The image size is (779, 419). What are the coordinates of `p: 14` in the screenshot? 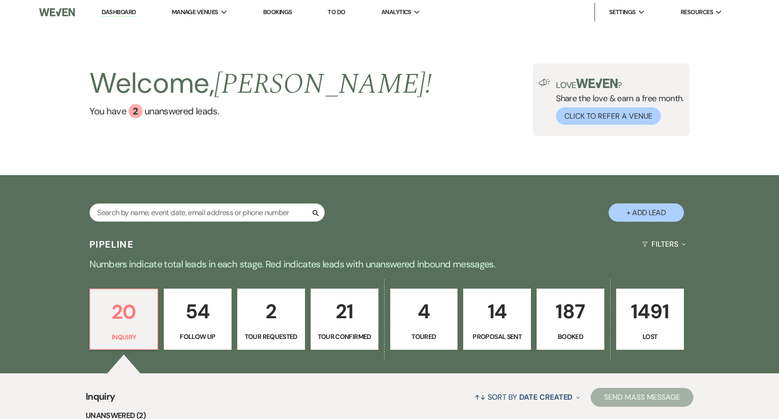 It's located at (497, 311).